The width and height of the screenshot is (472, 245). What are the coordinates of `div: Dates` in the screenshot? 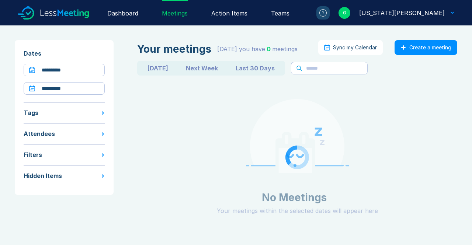 It's located at (64, 54).